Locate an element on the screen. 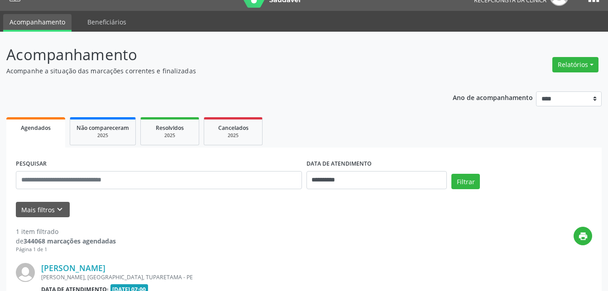 The width and height of the screenshot is (608, 291). button: Mais filtroskeyboard_arrow_down is located at coordinates (43, 210).